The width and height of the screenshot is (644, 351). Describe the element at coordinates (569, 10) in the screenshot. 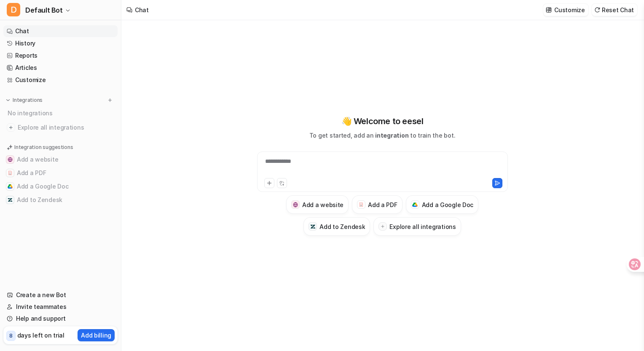

I see `p: Customize` at that location.